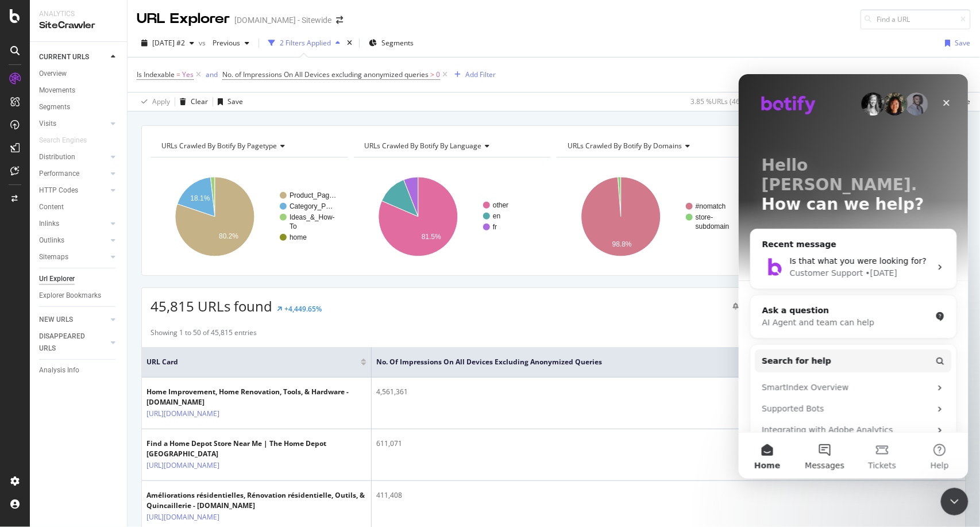 Image resolution: width=980 pixels, height=527 pixels. What do you see at coordinates (57, 90) in the screenshot?
I see `div: Movements` at bounding box center [57, 90].